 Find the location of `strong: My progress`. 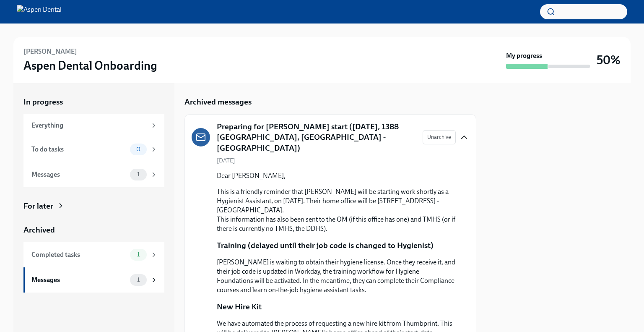

strong: My progress is located at coordinates (524, 56).